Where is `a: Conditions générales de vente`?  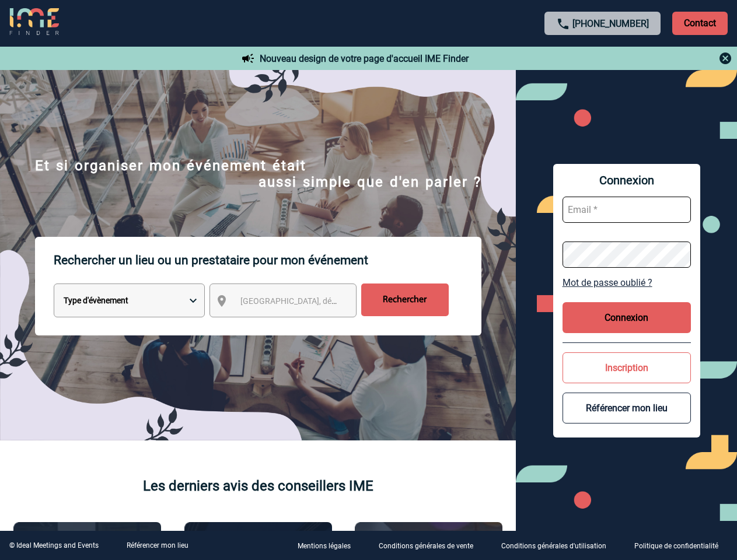
a: Conditions générales de vente is located at coordinates (431, 545).